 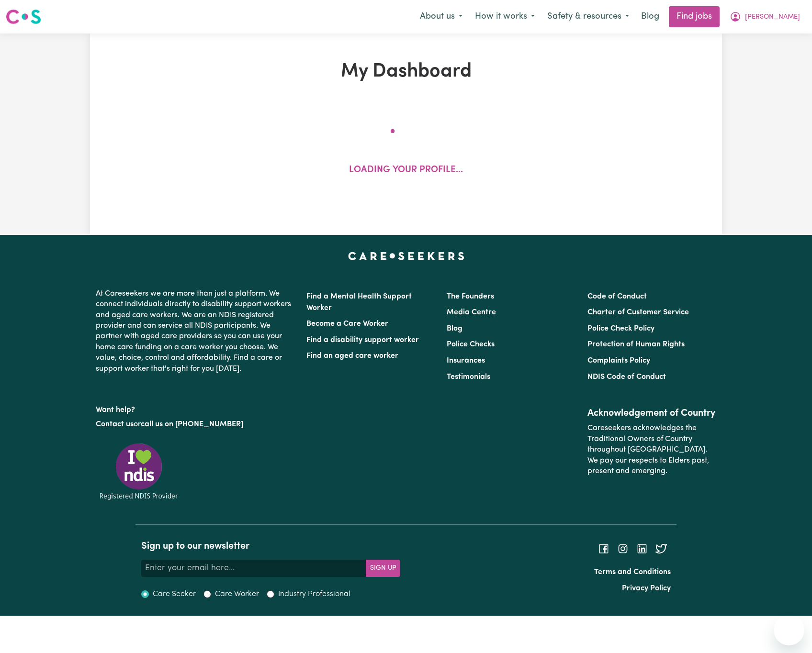 I want to click on a: Follow Careseekers on Facebook, so click(x=604, y=549).